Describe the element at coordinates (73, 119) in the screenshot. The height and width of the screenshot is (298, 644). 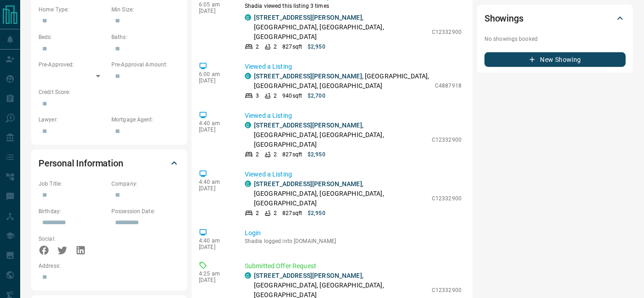
I see `p: Lawyer:` at that location.